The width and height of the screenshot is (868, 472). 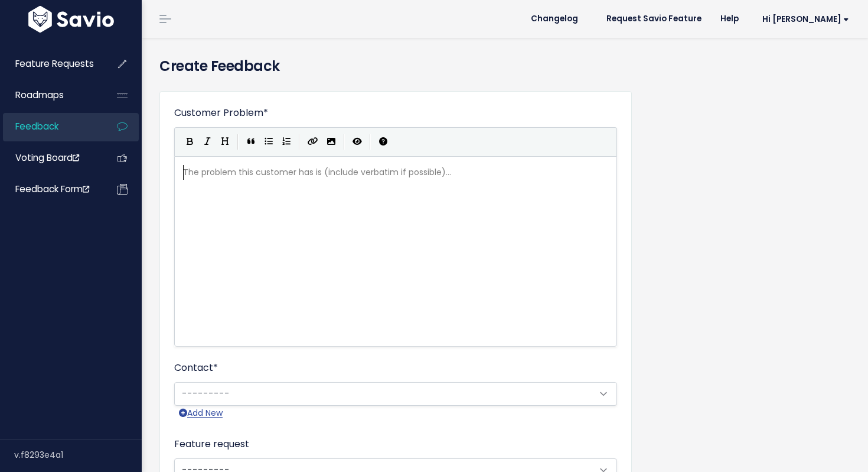 I want to click on button: Bold, so click(x=190, y=142).